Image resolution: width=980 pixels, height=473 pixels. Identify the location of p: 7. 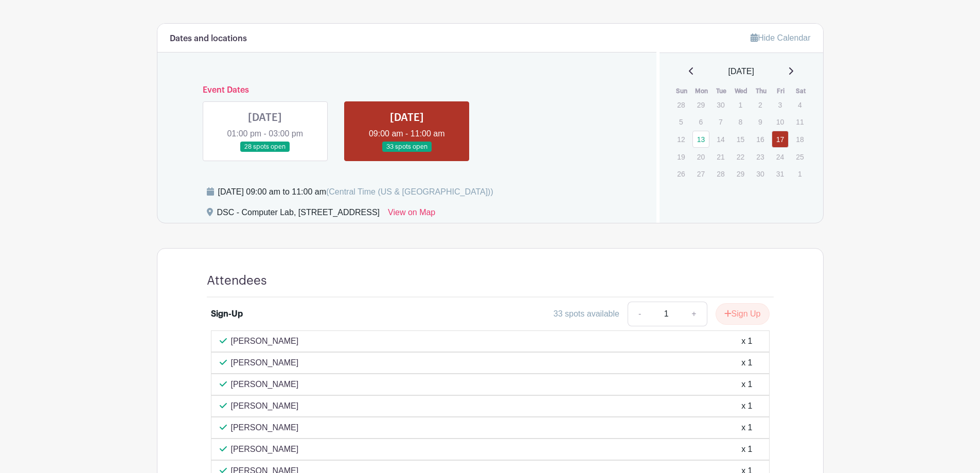
(720, 121).